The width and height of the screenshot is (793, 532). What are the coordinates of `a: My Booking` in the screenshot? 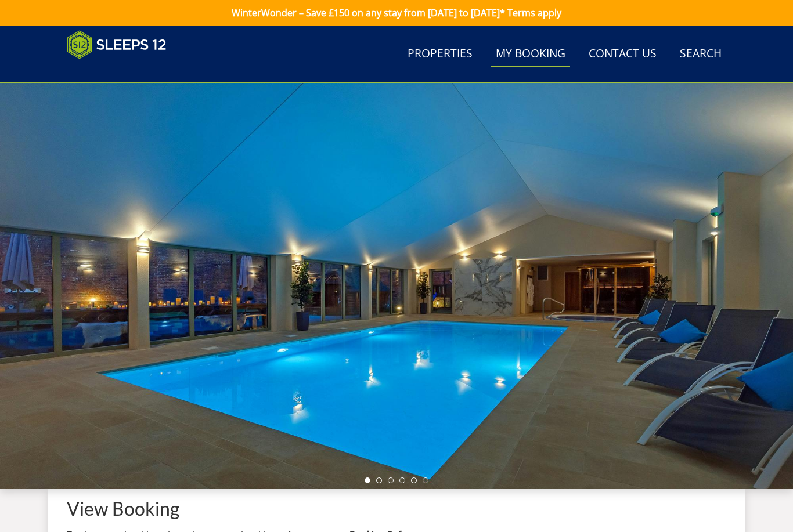 It's located at (531, 54).